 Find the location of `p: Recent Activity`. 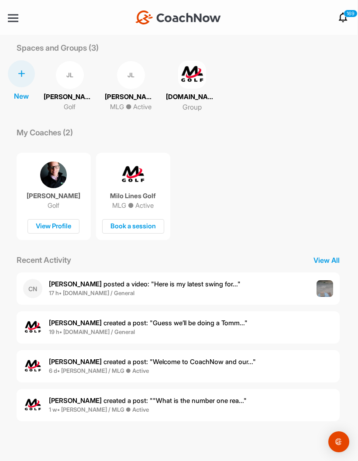

p: Recent Activity is located at coordinates (44, 260).